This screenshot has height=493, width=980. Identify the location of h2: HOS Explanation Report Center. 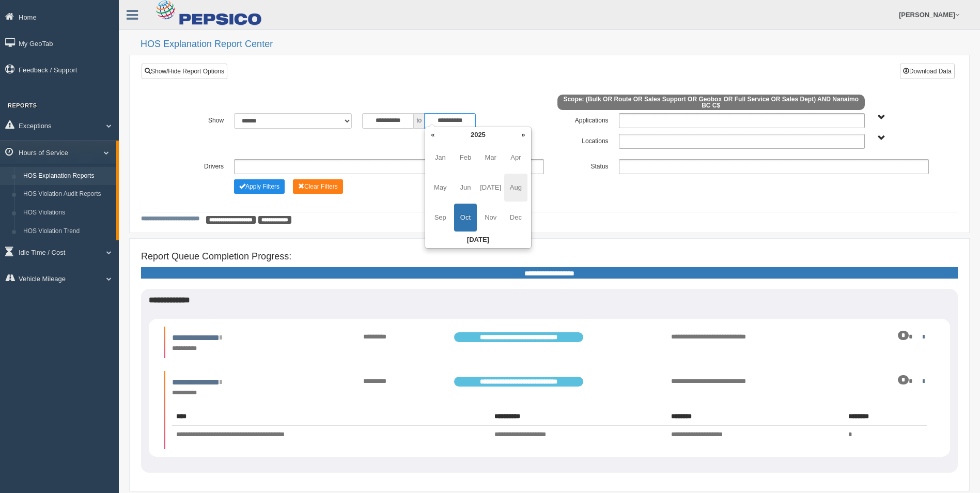
(555, 45).